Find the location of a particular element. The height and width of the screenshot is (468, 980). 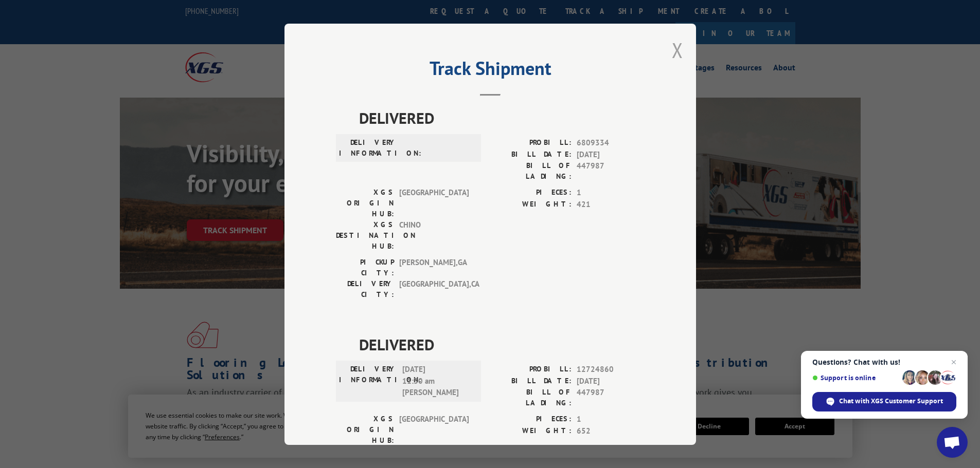

div: Chat with XGS Customer Support is located at coordinates (884, 402).